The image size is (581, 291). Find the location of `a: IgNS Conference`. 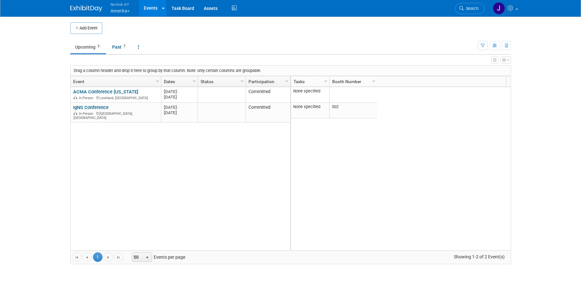

a: IgNS Conference is located at coordinates (91, 107).